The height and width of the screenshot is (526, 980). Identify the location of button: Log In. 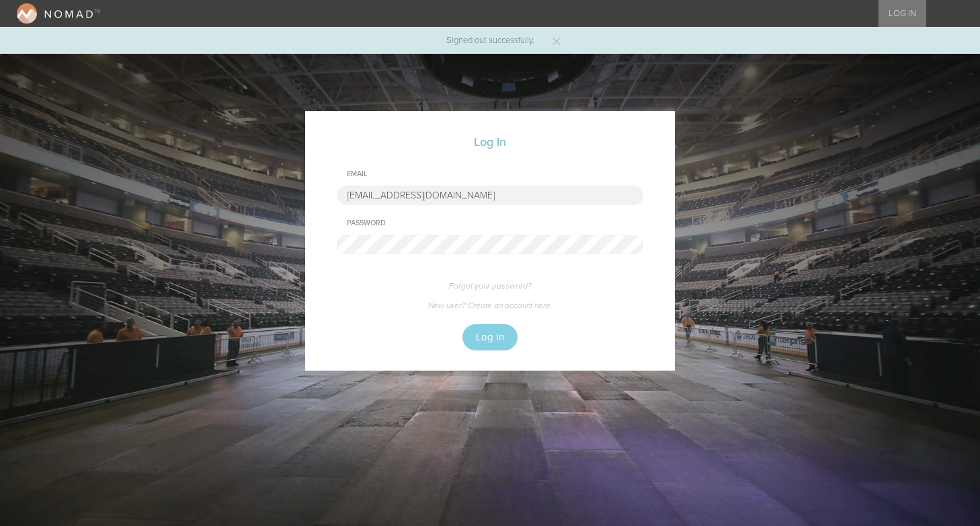
(490, 337).